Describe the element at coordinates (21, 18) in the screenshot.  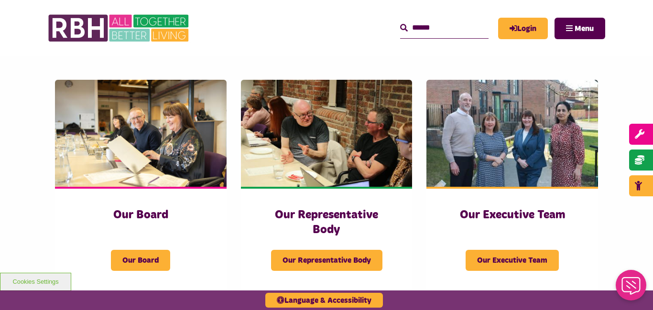
I see `div: Close Web Assistant` at that location.